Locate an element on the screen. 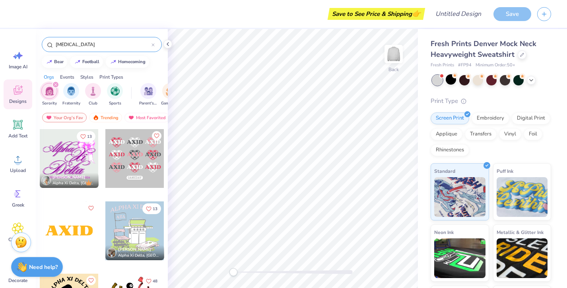 This screenshot has height=288, width=567. div: Digital Print is located at coordinates (531, 119).